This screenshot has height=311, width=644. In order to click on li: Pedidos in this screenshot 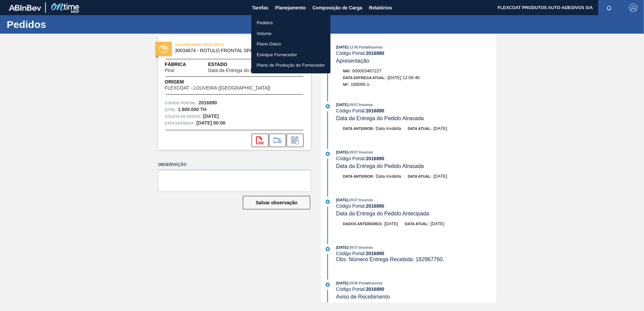, I will do `click(290, 23)`.